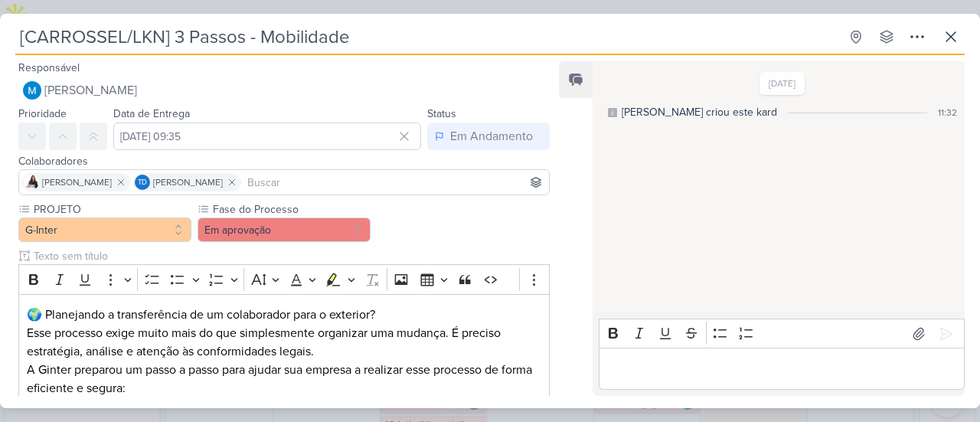  What do you see at coordinates (947, 113) in the screenshot?
I see `div: 11:32` at bounding box center [947, 113].